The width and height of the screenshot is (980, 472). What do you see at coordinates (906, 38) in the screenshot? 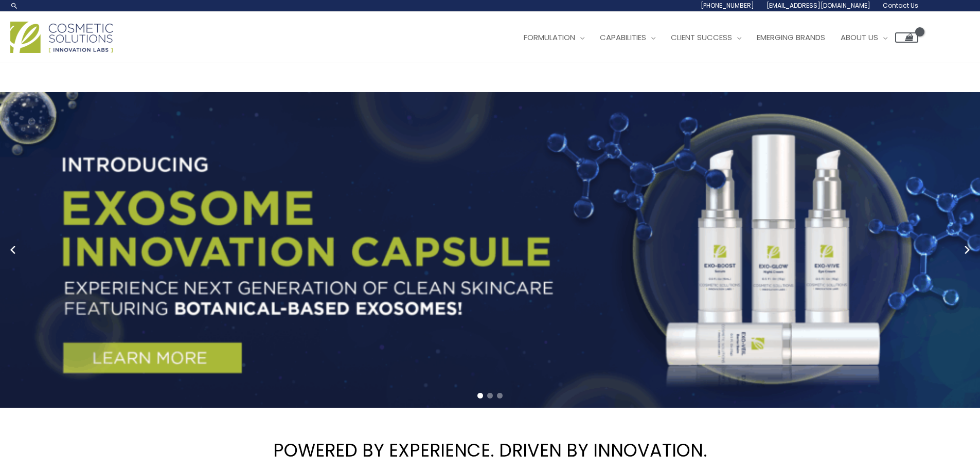
I see `a: View Shopping Cart, empty` at bounding box center [906, 38].